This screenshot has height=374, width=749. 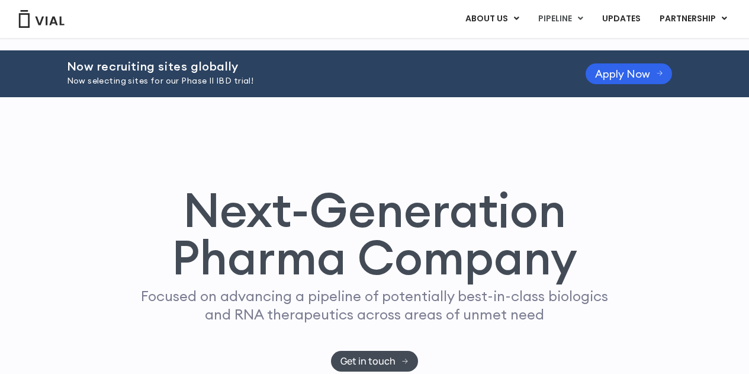 I want to click on a: UPDATES, so click(x=621, y=19).